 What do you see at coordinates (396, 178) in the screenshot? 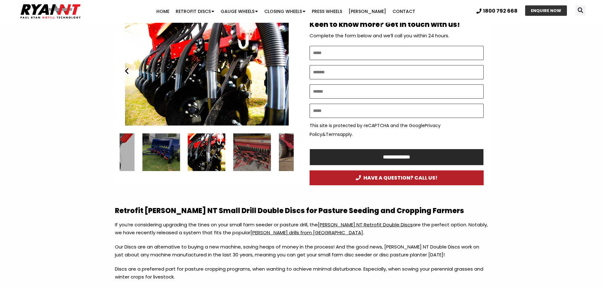
I see `span: HAVE A QUESTION? CALL US!` at bounding box center [396, 178].